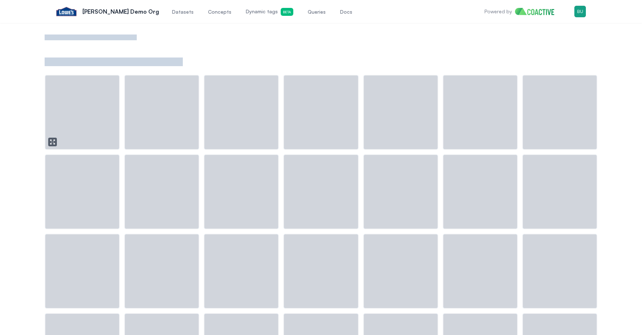 The width and height of the screenshot is (642, 335). Describe the element at coordinates (219, 12) in the screenshot. I see `span: Concepts` at that location.